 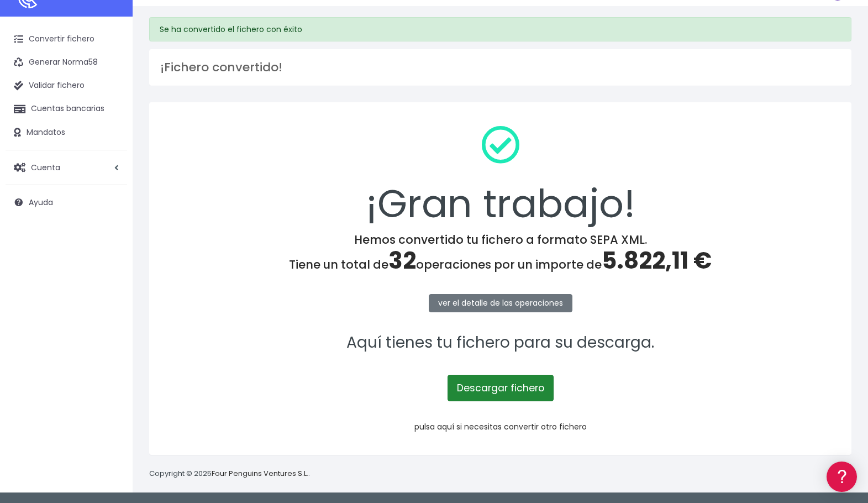 What do you see at coordinates (501, 303) in the screenshot?
I see `a: ver el detalle de las operaciones` at bounding box center [501, 303].